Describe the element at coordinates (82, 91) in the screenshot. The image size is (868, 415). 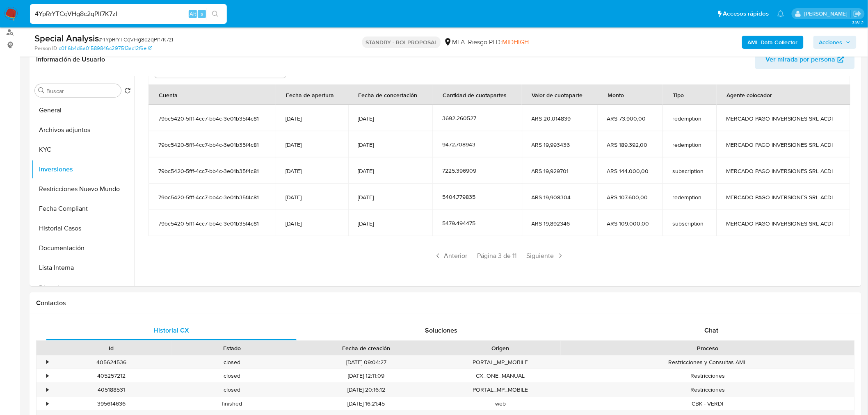
I see `input: Buscar` at that location.